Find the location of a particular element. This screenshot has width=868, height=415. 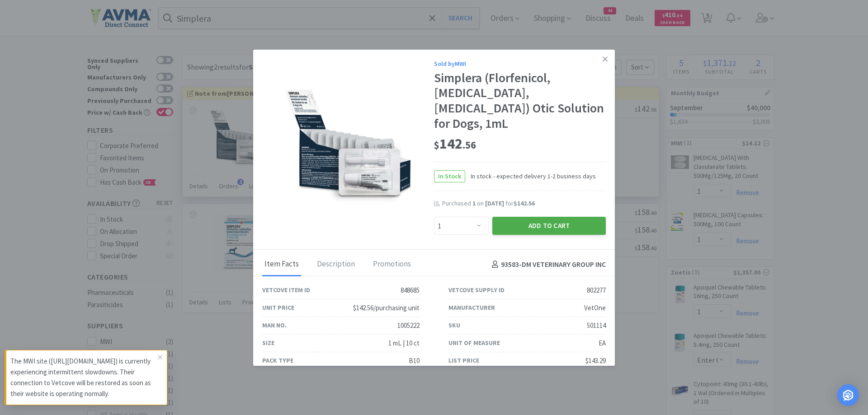

span: In stock - expected delivery 1-2 business days is located at coordinates (531, 176).